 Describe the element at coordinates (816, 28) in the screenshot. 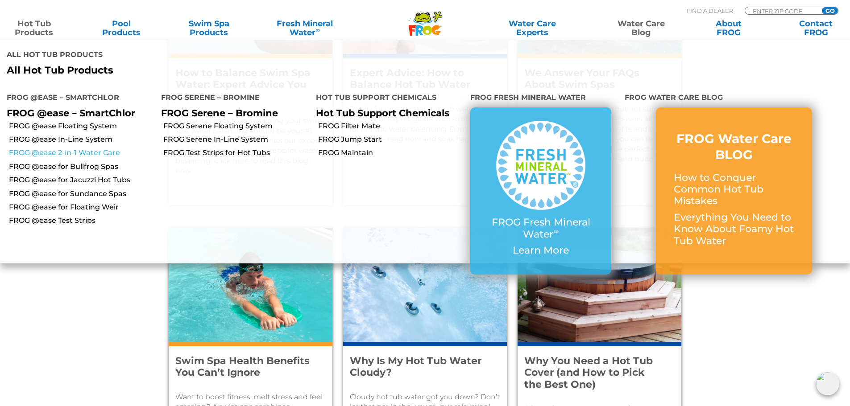

I see `a: ContactFROG` at that location.